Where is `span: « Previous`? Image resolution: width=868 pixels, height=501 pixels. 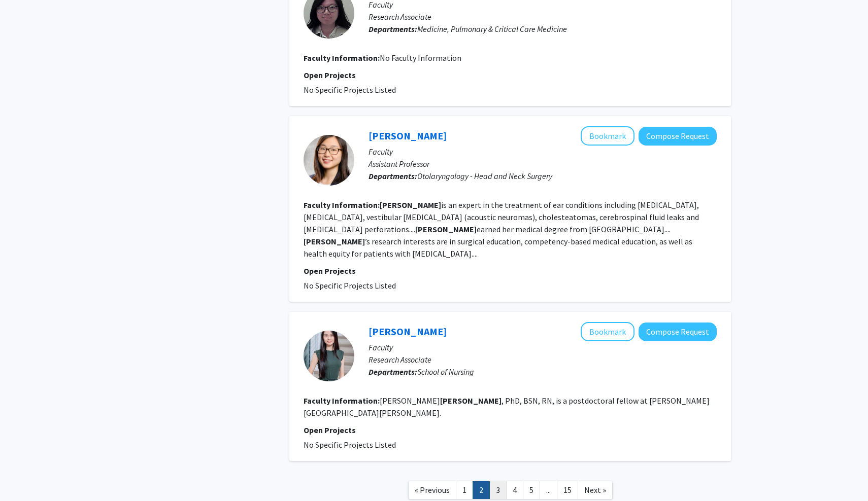 span: « Previous is located at coordinates (432, 490).